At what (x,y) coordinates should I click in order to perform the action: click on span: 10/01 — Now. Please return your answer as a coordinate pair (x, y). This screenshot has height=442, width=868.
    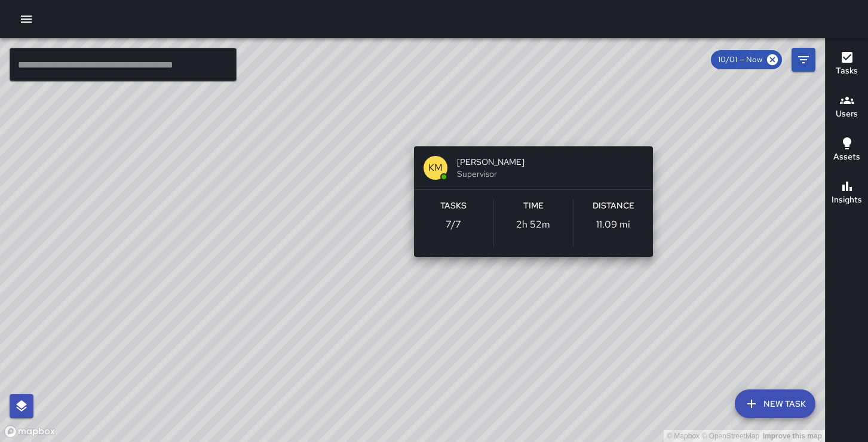
    Looking at the image, I should click on (740, 60).